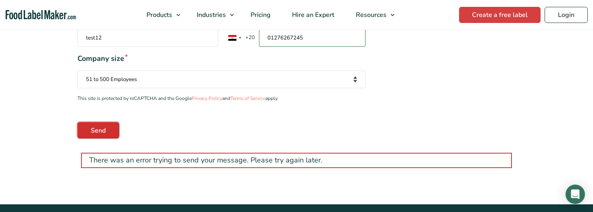 This screenshot has width=593, height=212. Describe the element at coordinates (260, 15) in the screenshot. I see `span: Pricing` at that location.